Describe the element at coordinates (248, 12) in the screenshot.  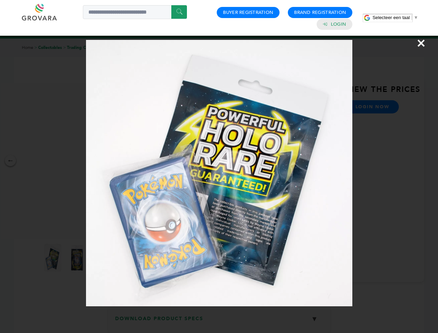
I see `a: Buyer Registration` at that location.